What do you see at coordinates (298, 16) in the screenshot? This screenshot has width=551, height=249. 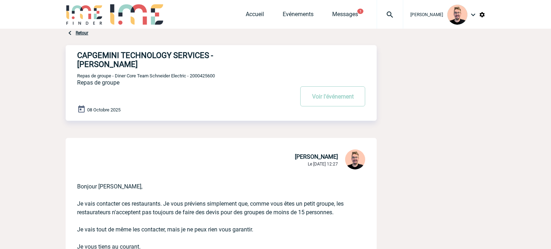 I see `a: Evénements` at bounding box center [298, 16].